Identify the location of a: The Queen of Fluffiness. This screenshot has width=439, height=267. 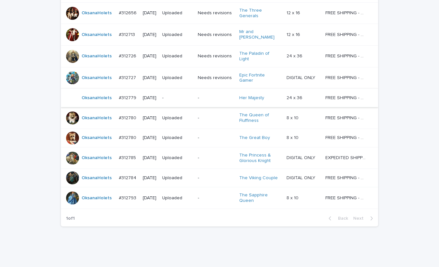
(259, 118).